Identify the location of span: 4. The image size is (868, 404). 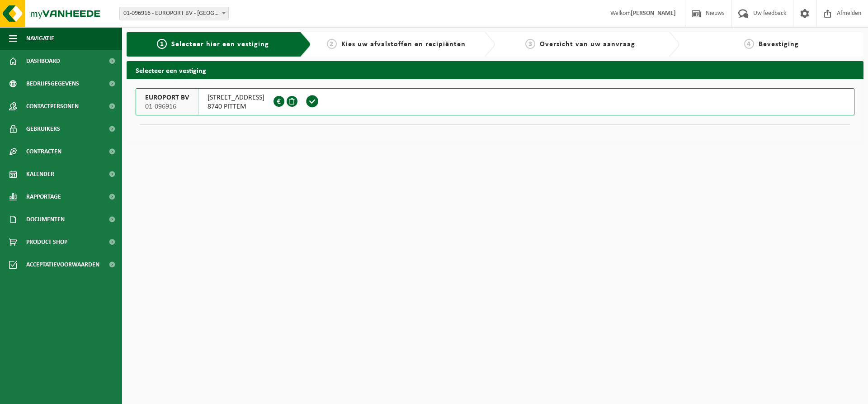
(749, 44).